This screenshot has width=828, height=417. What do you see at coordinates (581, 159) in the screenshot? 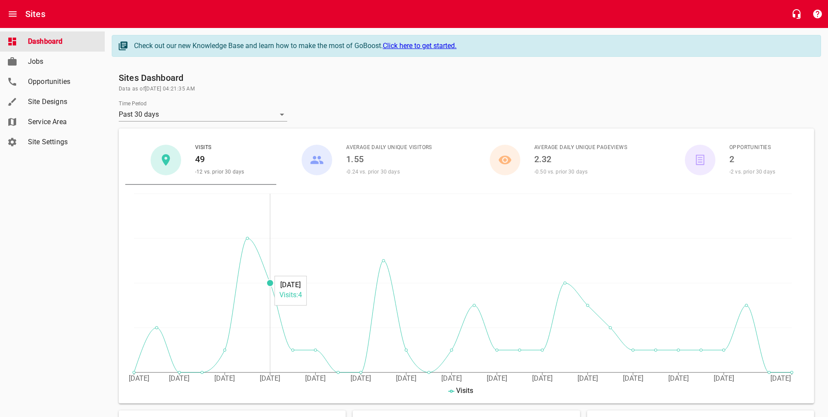
I see `h6: 2.32` at bounding box center [581, 159].